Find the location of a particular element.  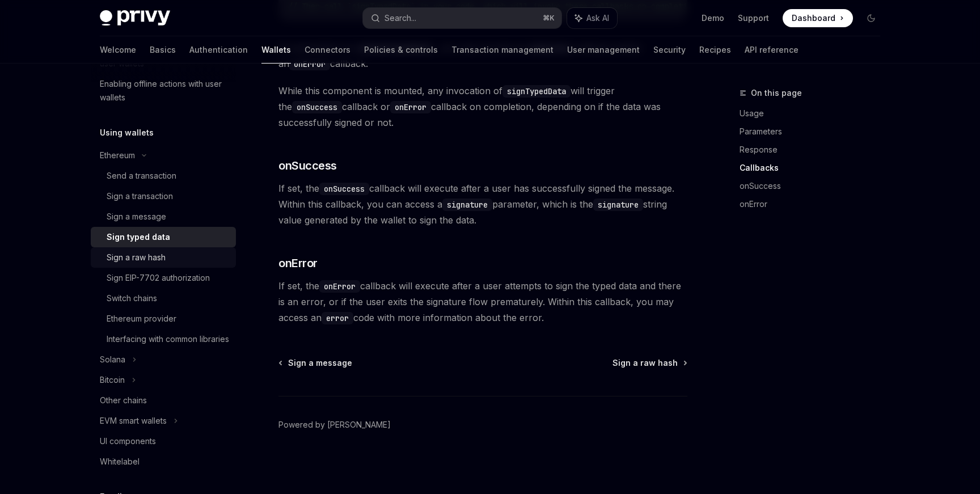

a: Connectors is located at coordinates (327, 50).